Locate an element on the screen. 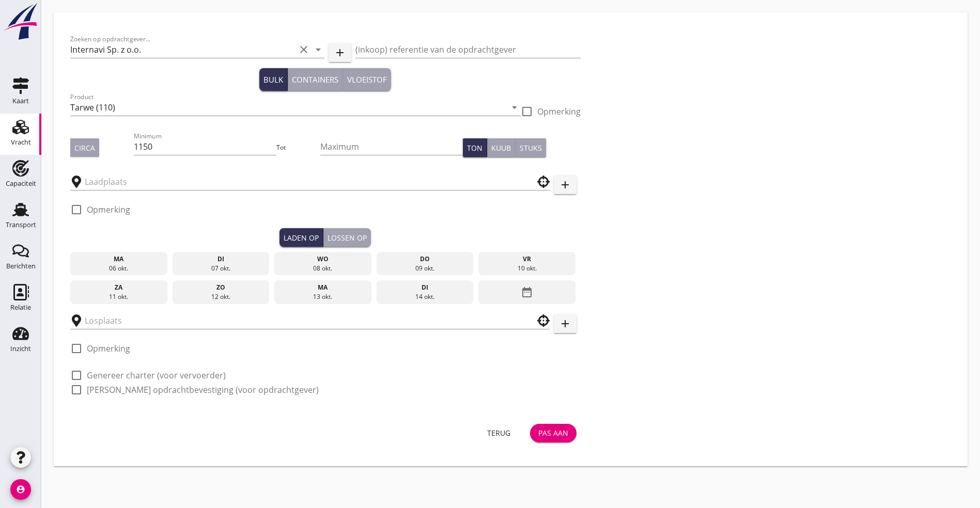 The image size is (980, 508). div: Inzicht is located at coordinates (20, 349).